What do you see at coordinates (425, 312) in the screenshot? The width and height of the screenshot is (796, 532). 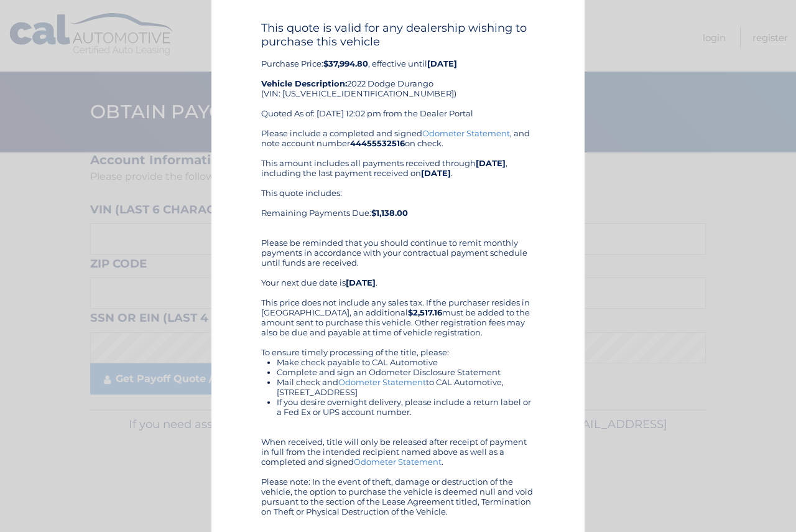 I see `b: $2,517.16` at bounding box center [425, 312].